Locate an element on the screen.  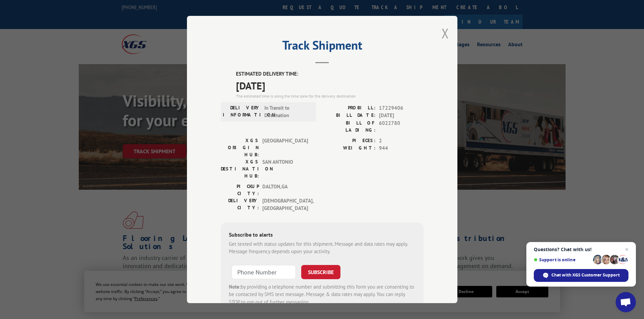
div: Get texted with status updates for this shipment. Message and data rates may apply. Message frequ... is located at coordinates (322, 248).